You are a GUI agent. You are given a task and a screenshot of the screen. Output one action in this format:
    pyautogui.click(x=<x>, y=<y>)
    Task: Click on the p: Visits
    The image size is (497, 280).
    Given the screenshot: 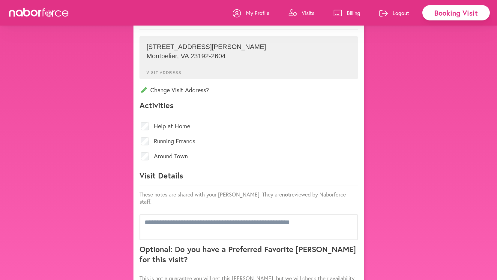 What is the action you would take?
    pyautogui.click(x=308, y=13)
    